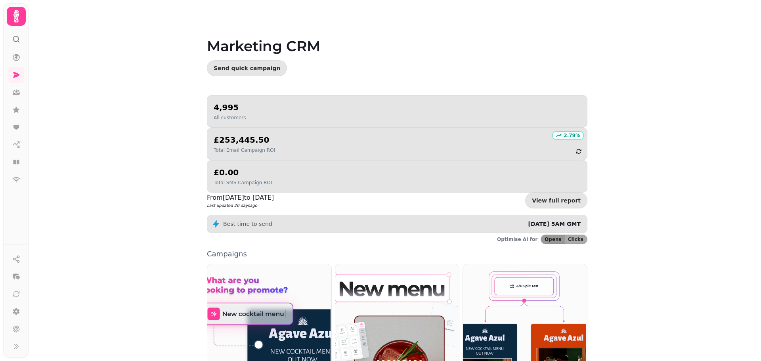  I want to click on button: refresh, so click(578, 151).